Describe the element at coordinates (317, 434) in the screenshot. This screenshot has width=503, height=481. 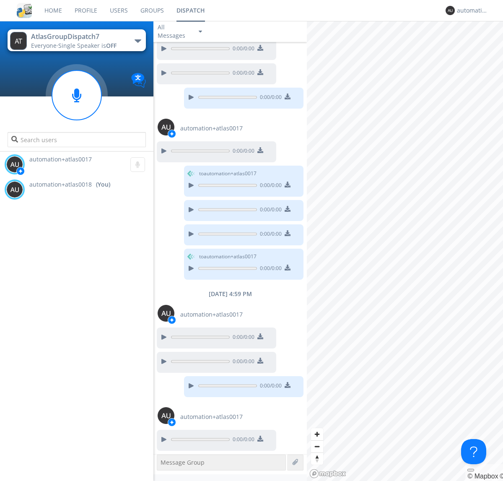
I see `span: Zoom in` at that location.